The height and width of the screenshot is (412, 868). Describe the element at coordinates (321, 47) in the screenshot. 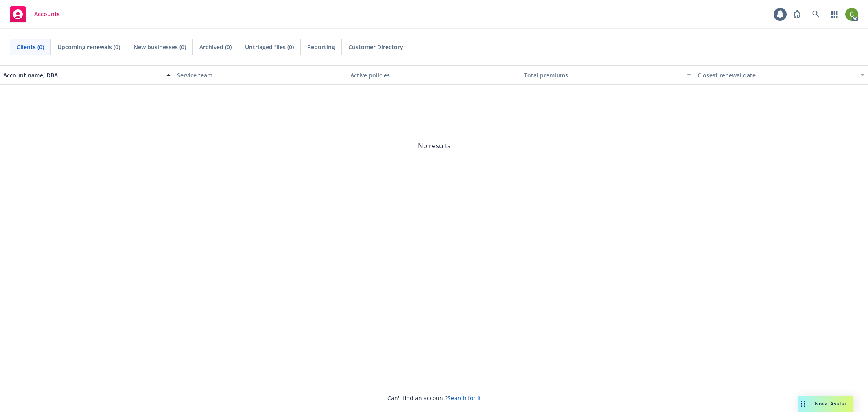

I see `span: Reporting` at that location.